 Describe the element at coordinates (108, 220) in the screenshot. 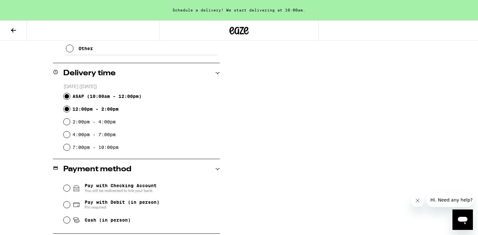

I see `span: Cash (in person)` at that location.